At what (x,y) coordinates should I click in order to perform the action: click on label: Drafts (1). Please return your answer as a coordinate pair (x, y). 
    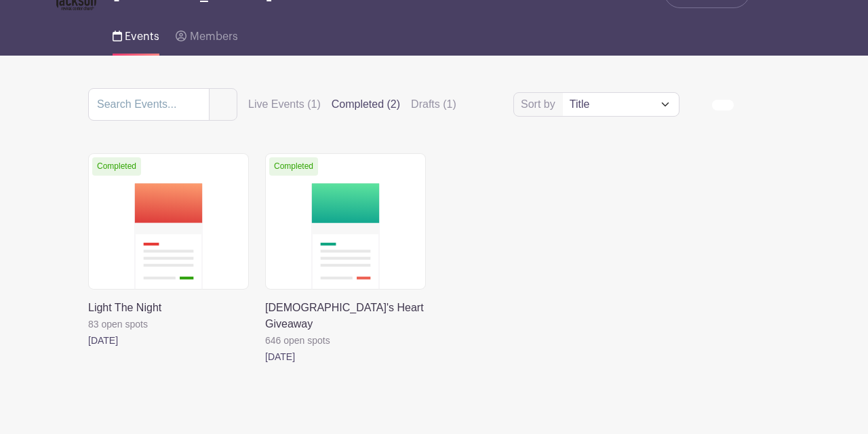
    Looking at the image, I should click on (433, 104).